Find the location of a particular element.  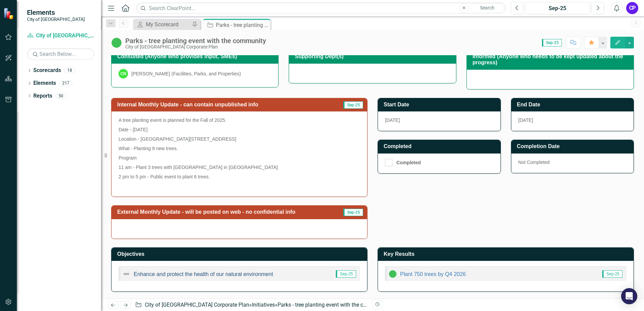

a: Reports is located at coordinates (43, 96).